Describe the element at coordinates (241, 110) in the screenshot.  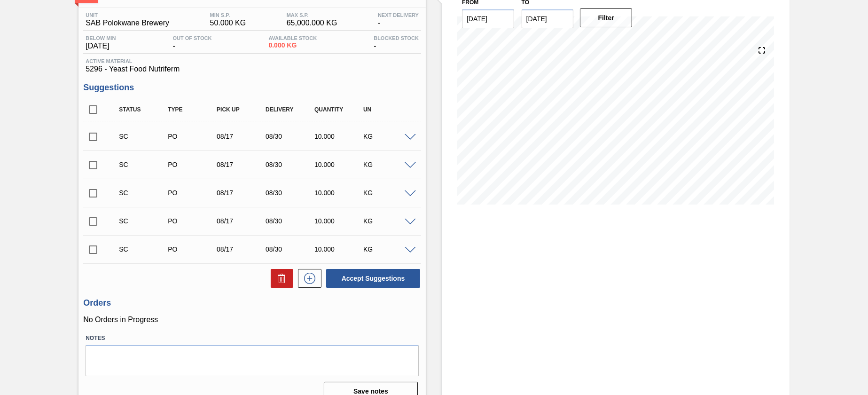
I see `div: Pick up` at that location.